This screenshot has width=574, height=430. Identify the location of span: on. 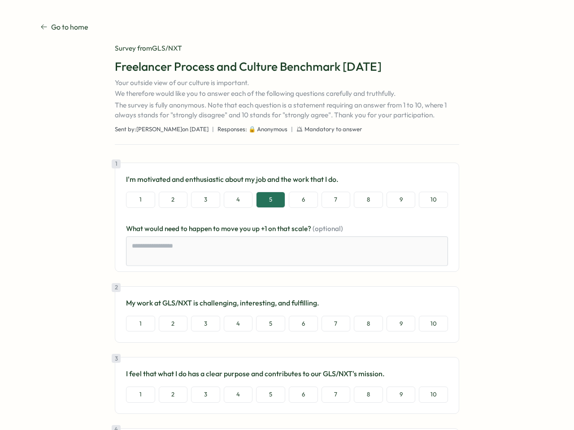
(273, 229).